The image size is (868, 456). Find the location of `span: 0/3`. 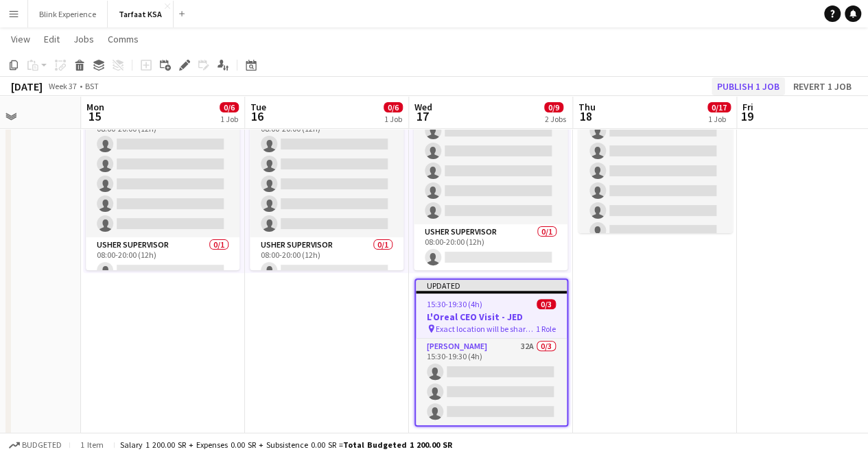

span: 0/3 is located at coordinates (546, 304).